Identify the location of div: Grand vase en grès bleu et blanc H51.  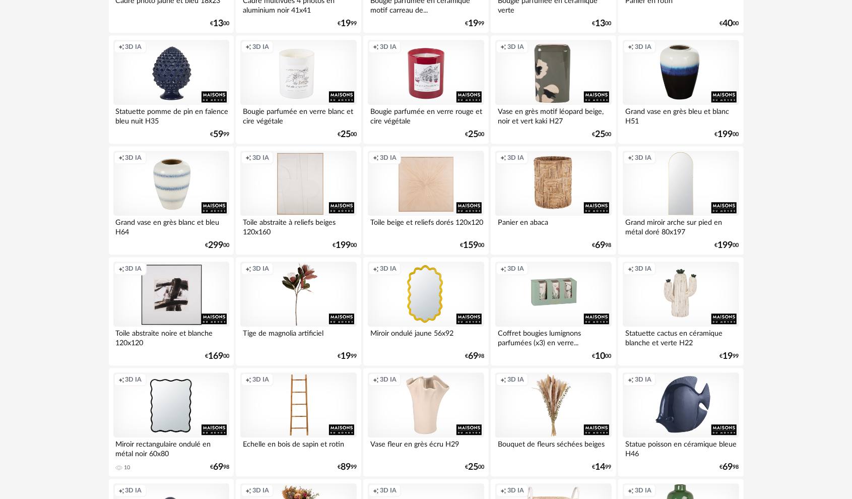
(681, 115).